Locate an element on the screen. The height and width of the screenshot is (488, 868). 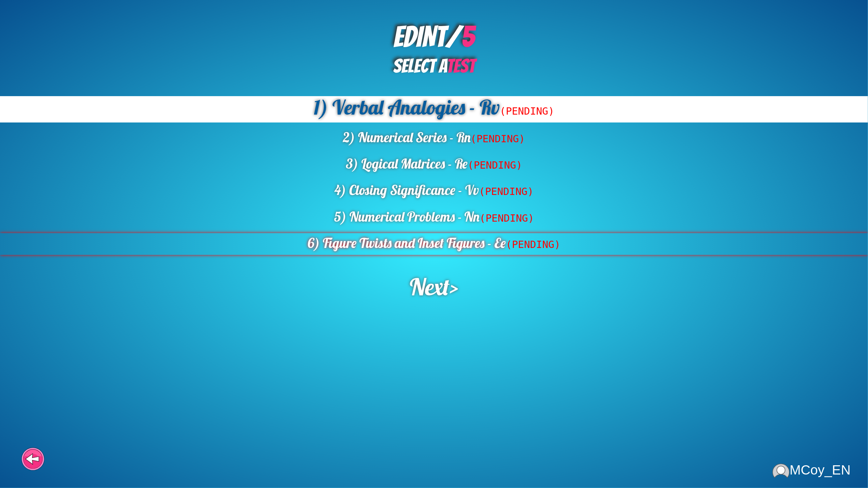
b: EDINT/ is located at coordinates (434, 36).